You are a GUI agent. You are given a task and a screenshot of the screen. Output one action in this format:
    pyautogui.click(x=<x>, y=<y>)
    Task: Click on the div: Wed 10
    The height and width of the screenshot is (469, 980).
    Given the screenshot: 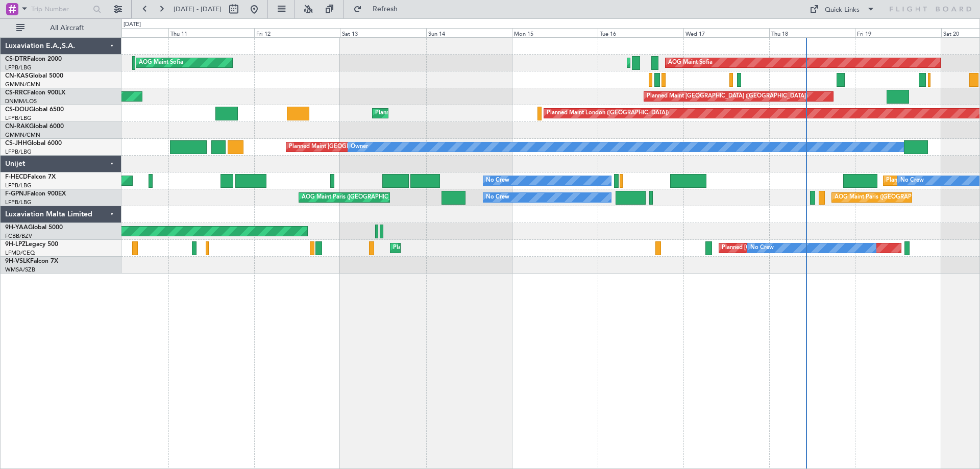 What is the action you would take?
    pyautogui.click(x=126, y=33)
    